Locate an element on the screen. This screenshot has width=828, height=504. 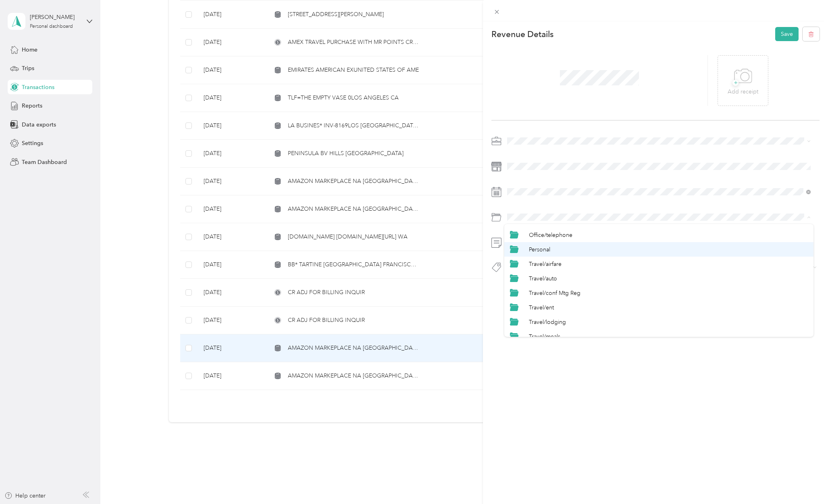
p: Revenue Details is located at coordinates (523, 34).